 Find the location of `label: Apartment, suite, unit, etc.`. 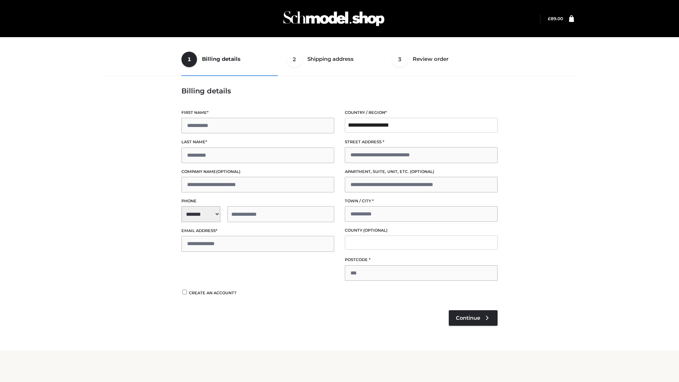

label: Apartment, suite, unit, etc. is located at coordinates (421, 171).